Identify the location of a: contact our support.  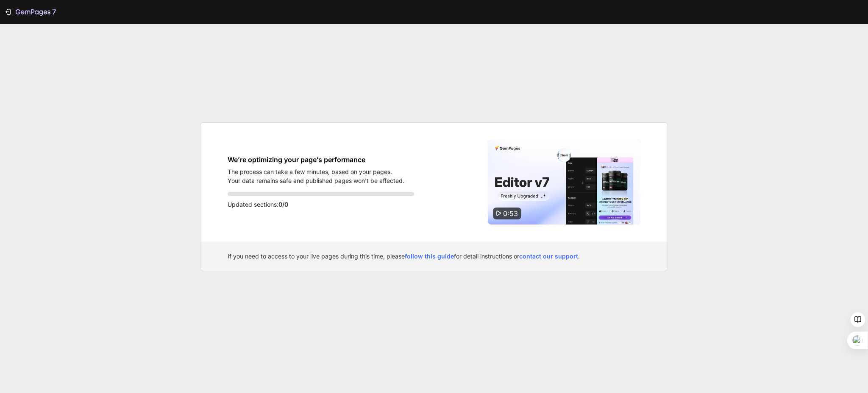
(548, 256).